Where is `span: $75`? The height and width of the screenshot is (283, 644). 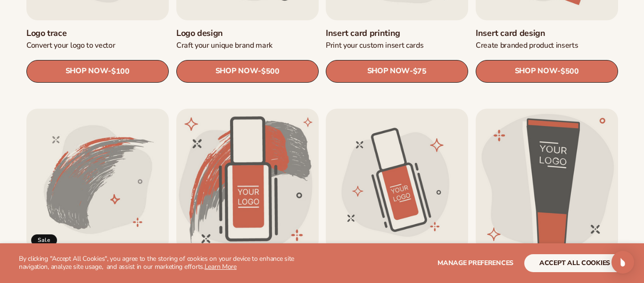
span: $75 is located at coordinates (420, 71).